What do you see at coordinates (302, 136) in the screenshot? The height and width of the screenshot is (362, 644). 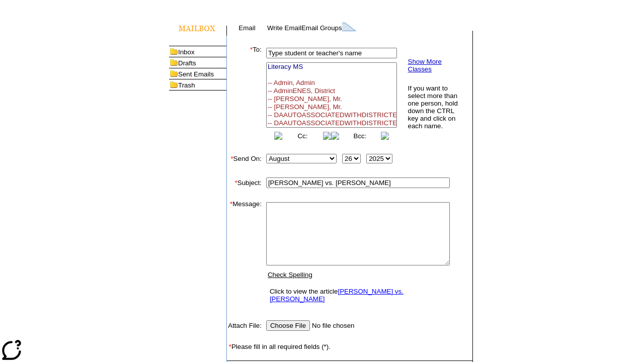 I see `a: Cc:` at bounding box center [302, 136].